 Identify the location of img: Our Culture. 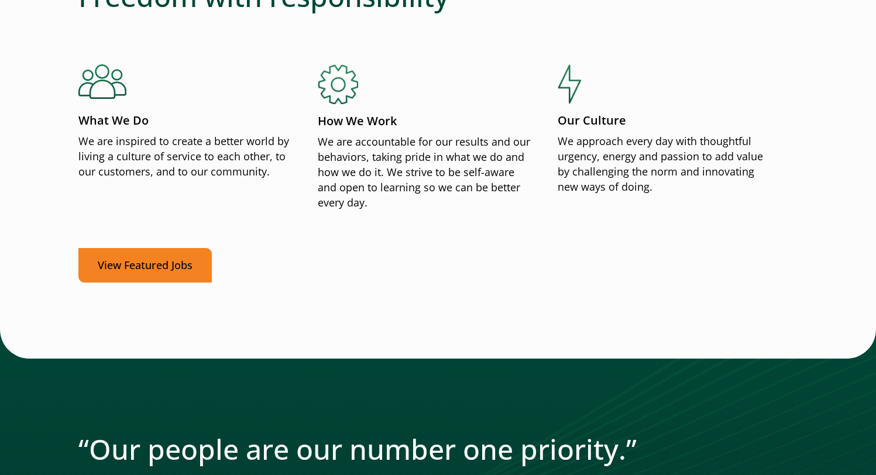
(570, 84).